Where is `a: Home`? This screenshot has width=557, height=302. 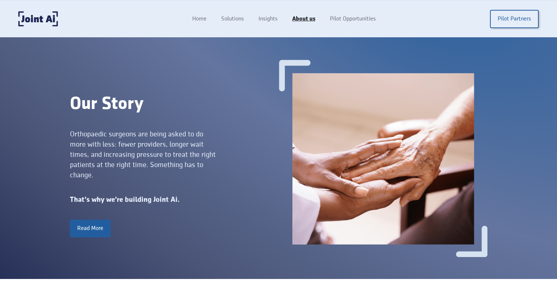
a: Home is located at coordinates (199, 19).